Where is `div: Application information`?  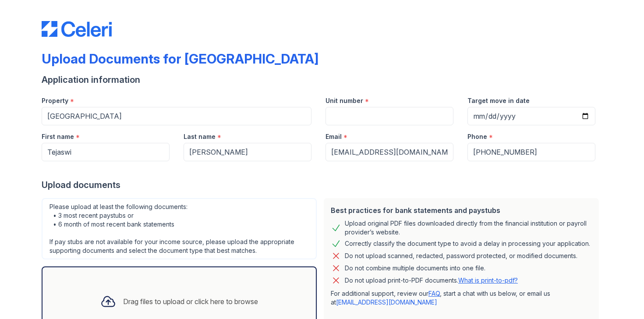
div: Application information is located at coordinates (322, 80).